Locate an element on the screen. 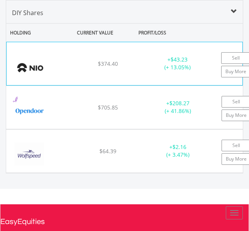 The image size is (249, 231). span: $208.27 is located at coordinates (179, 103).